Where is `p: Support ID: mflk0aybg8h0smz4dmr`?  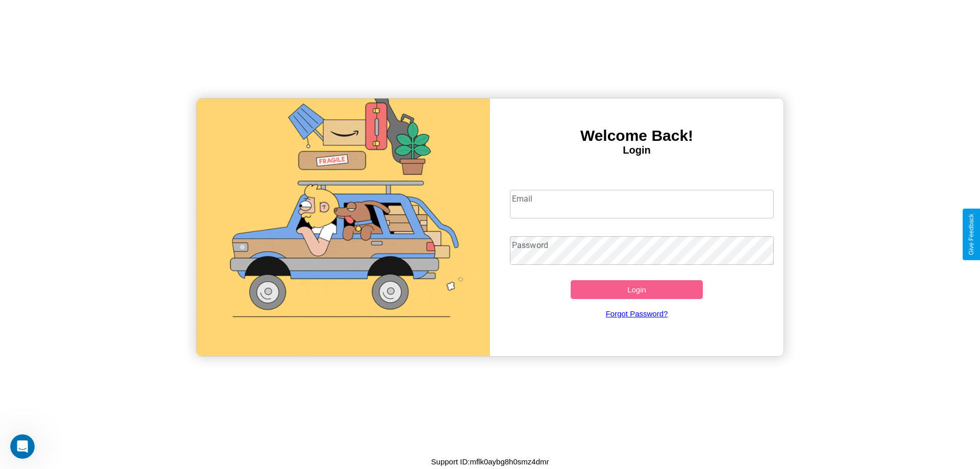 p: Support ID: mflk0aybg8h0smz4dmr is located at coordinates (490, 461).